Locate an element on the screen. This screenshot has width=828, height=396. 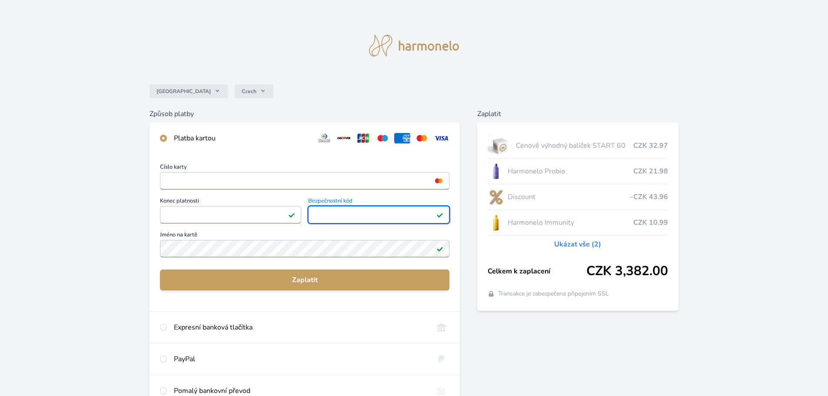
img: CLEAN_PROBIO_se_stinem_x-lo.jpg is located at coordinates (496, 171).